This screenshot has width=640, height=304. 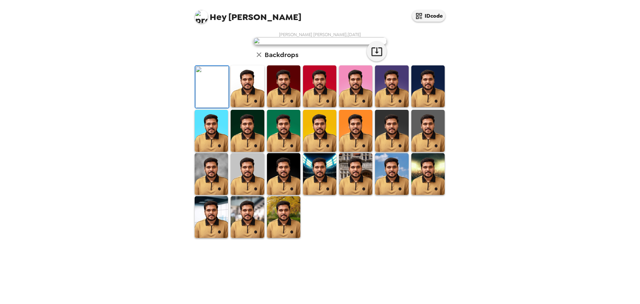 What do you see at coordinates (429, 16) in the screenshot?
I see `button: IDcode` at bounding box center [429, 16].